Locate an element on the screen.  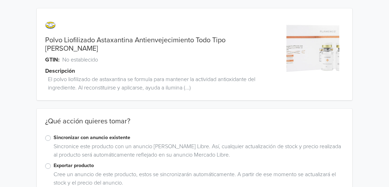
span: No establecido is located at coordinates (80, 60).